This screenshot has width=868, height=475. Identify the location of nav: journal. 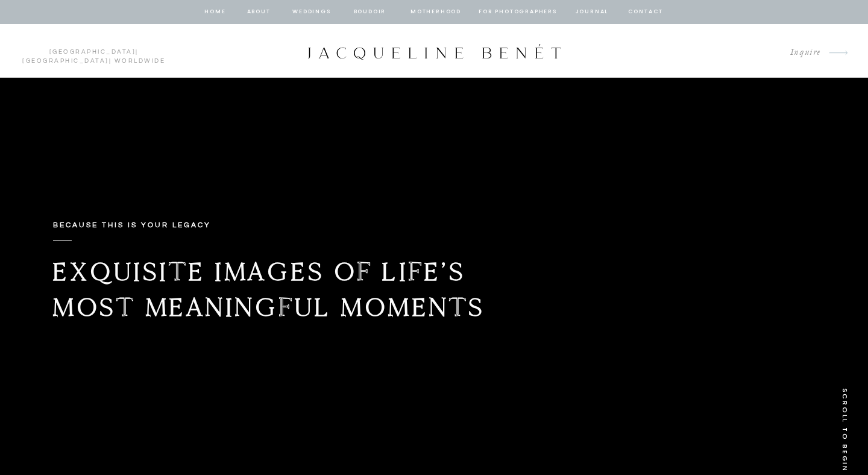
(592, 12).